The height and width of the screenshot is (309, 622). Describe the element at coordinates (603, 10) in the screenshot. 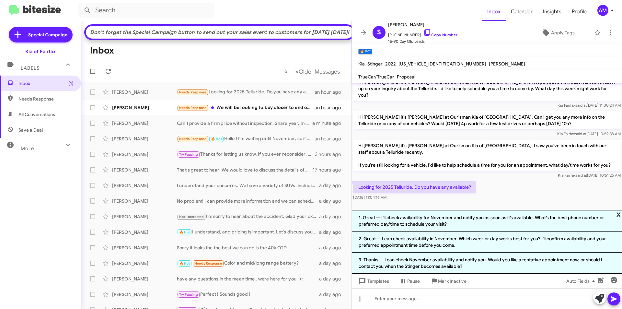

I see `button: AM` at that location.